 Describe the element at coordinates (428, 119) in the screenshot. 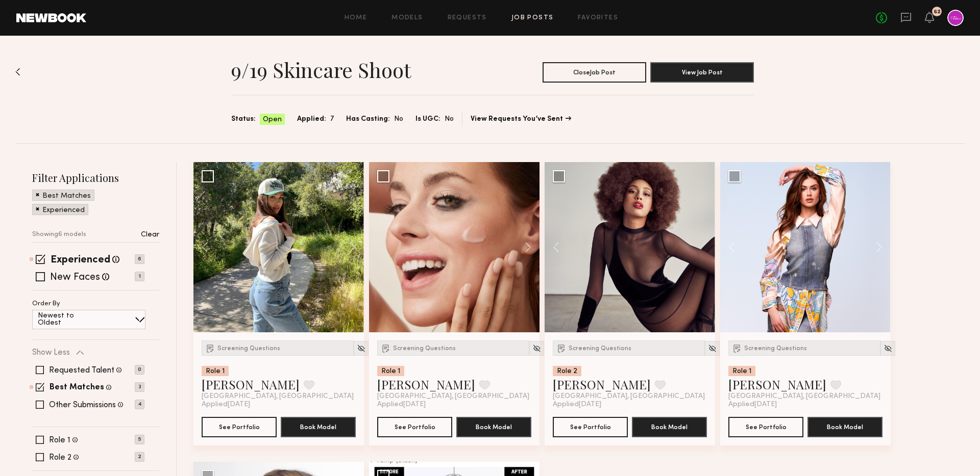

I see `span: Is UGC:` at that location.